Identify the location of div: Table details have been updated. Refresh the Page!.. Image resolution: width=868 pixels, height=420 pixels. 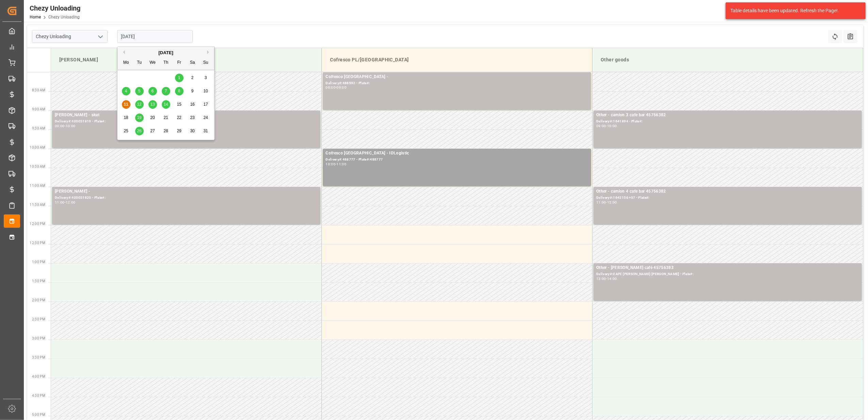
(793, 11).